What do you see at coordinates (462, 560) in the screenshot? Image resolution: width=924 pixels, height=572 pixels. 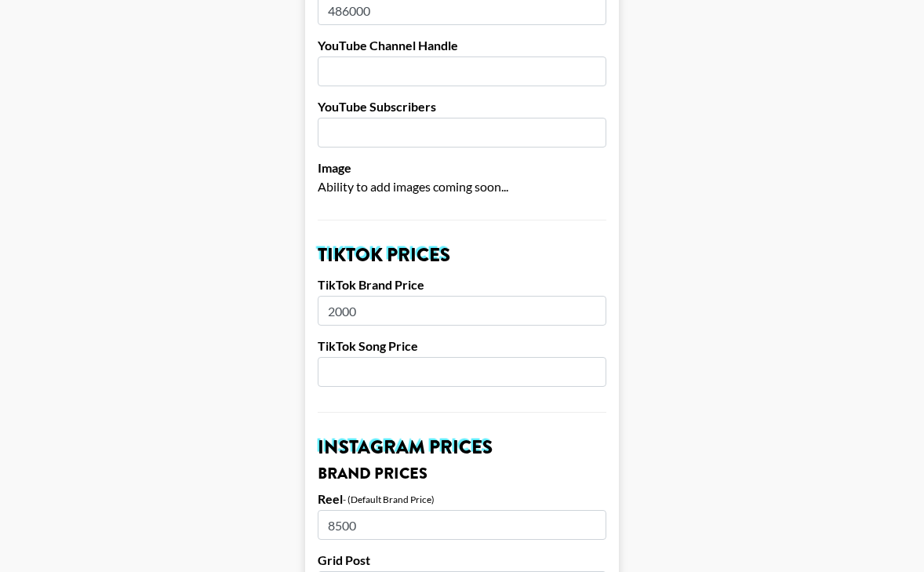 I see `label: Grid Post` at bounding box center [462, 560].